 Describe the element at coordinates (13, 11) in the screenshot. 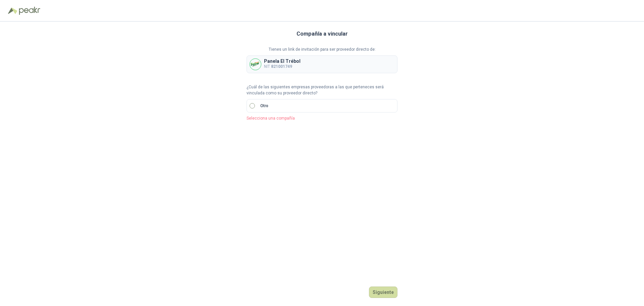

I see `img: Logo` at that location.